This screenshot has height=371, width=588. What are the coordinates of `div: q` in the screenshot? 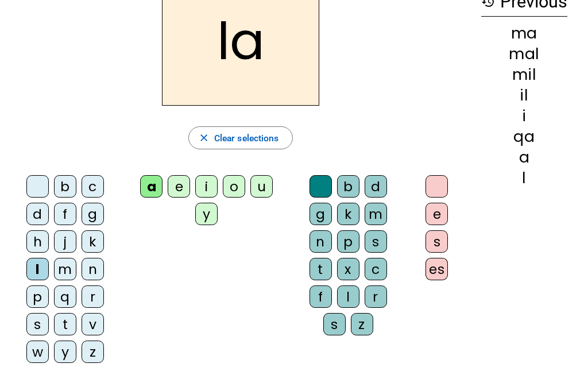 It's located at (65, 297).